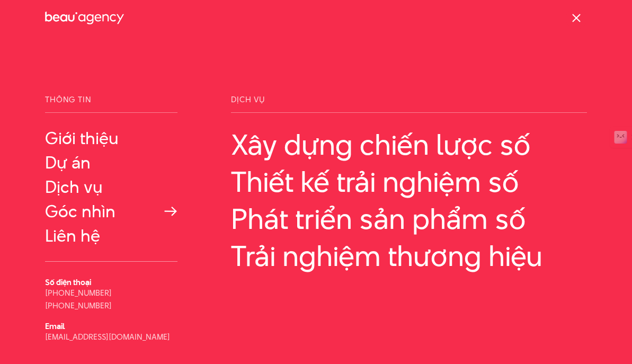 The height and width of the screenshot is (364, 632). What do you see at coordinates (55, 325) in the screenshot?
I see `b: Email` at bounding box center [55, 325].